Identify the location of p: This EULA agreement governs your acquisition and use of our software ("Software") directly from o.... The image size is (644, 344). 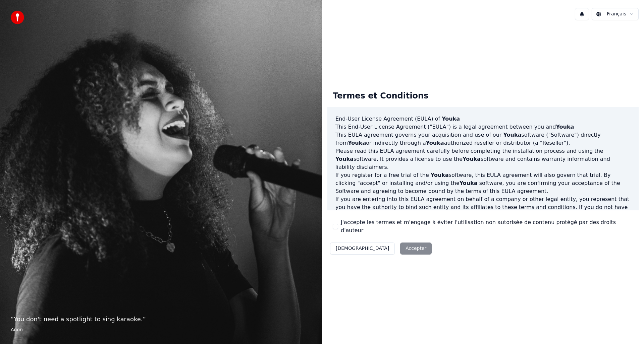
(483, 139).